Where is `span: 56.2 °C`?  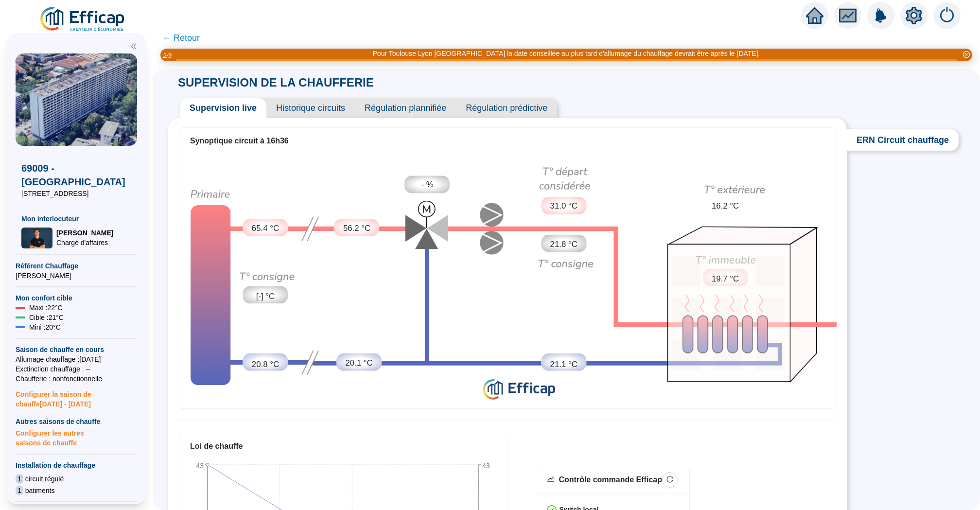
span: 56.2 °C is located at coordinates (357, 228).